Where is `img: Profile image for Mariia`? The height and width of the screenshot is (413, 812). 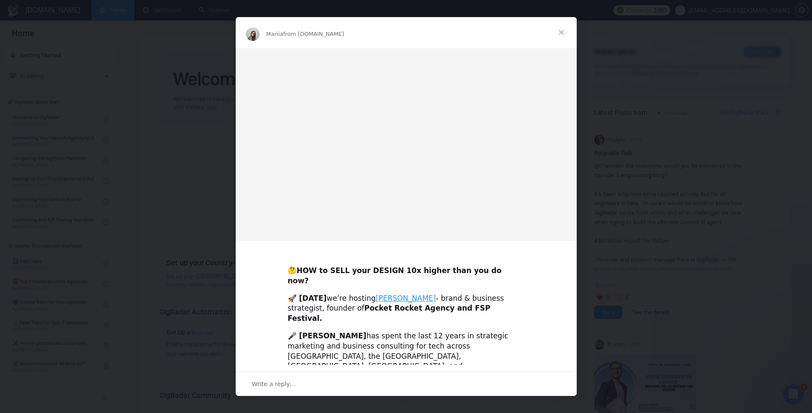 img: Profile image for Mariia is located at coordinates (253, 34).